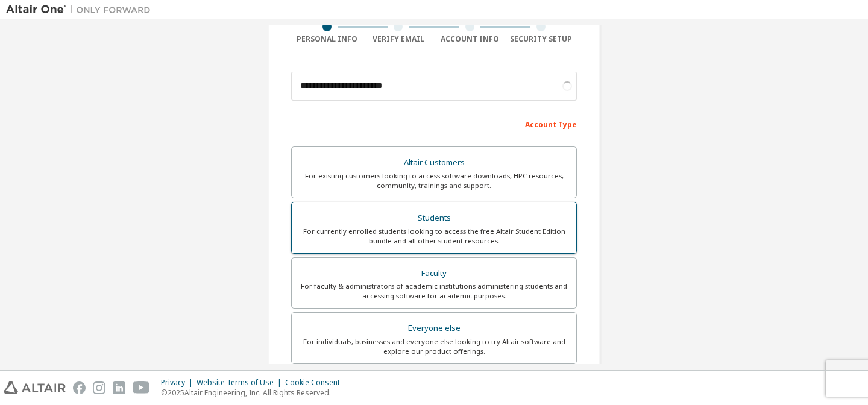 The height and width of the screenshot is (405, 868). Describe the element at coordinates (434, 236) in the screenshot. I see `div: For currently enrolled students looking to access the free Altair Student Edition bundle and all ...` at that location.